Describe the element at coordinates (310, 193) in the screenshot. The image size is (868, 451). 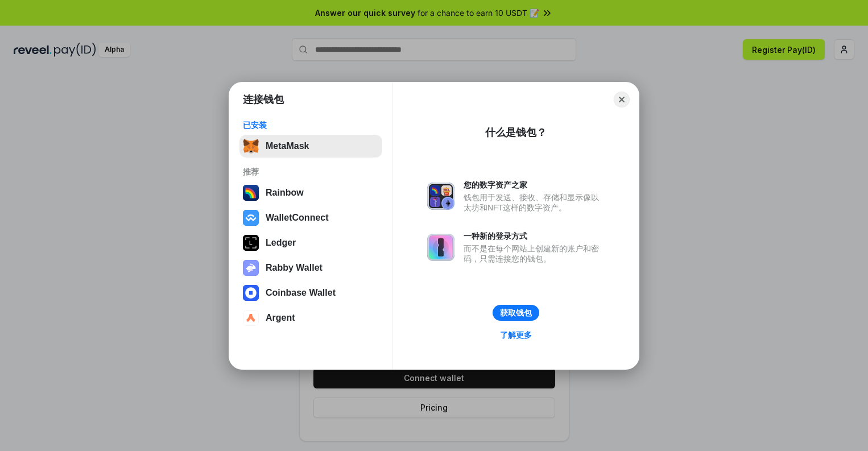
I see `button: Rainbow` at that location.